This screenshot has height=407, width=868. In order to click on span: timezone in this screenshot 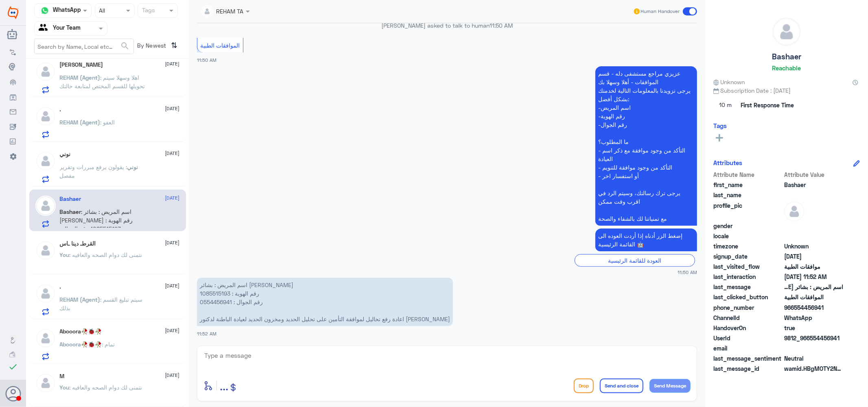, I will do `click(748, 246)`.